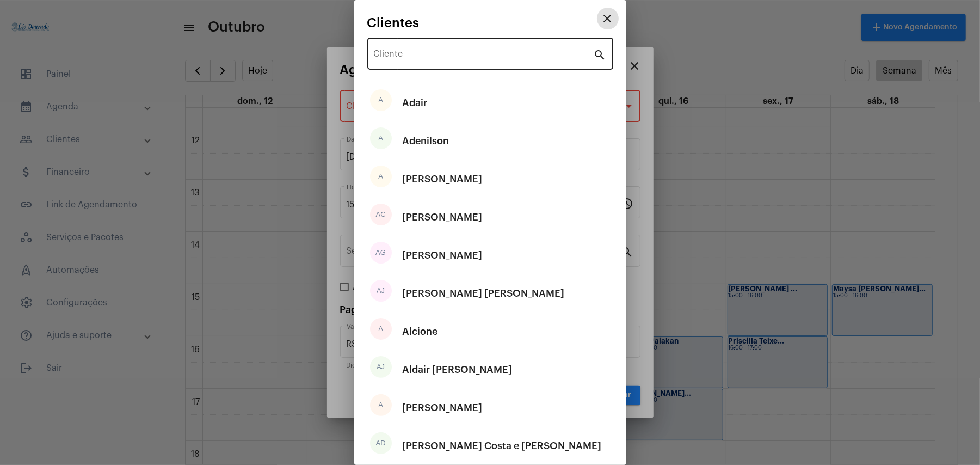  Describe the element at coordinates (381, 443) in the screenshot. I see `div: AD` at that location.